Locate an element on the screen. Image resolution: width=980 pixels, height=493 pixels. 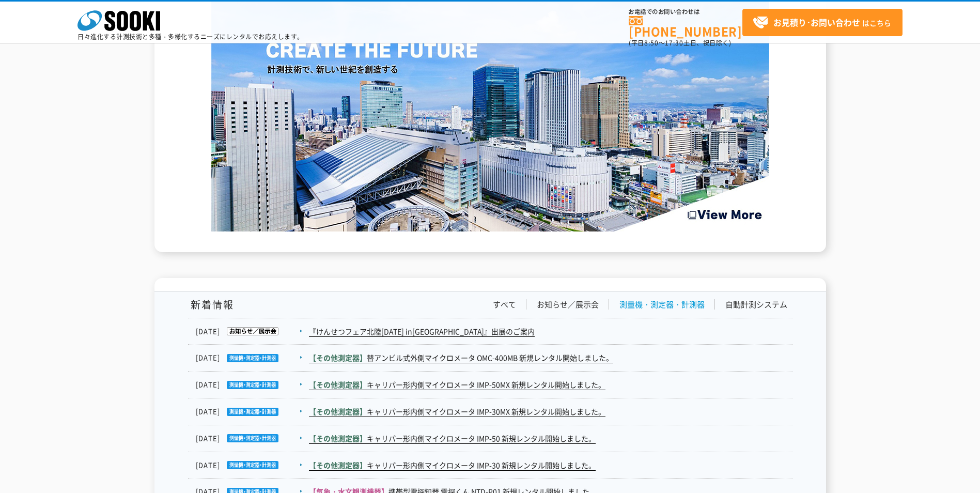
a: 自動計測システム is located at coordinates (756, 304).